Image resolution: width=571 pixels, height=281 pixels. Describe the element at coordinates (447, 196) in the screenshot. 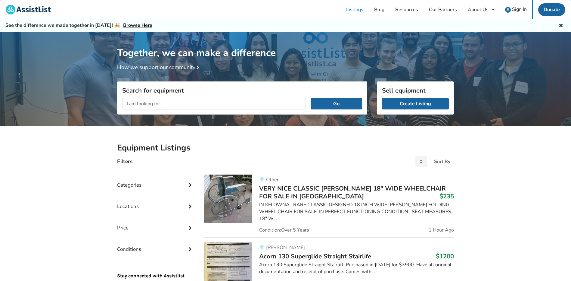

I see `h3: $235` at that location.